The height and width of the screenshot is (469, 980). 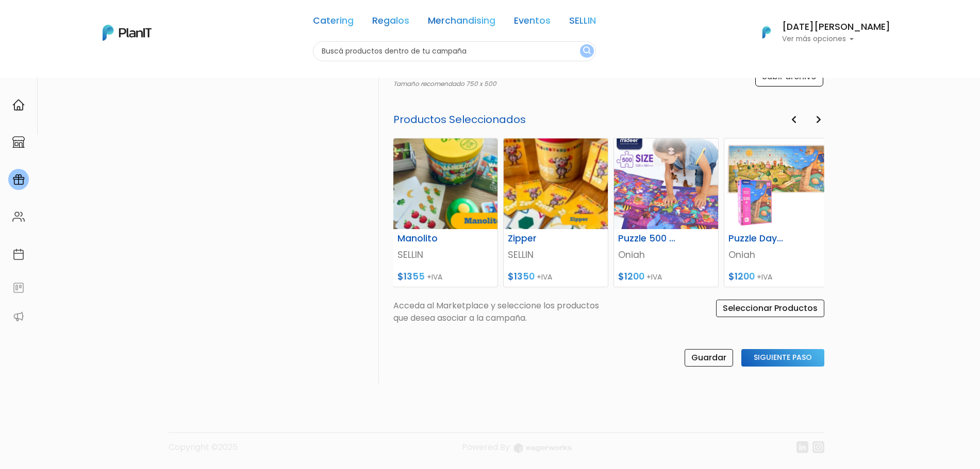 I want to click on img: linkedin-cc7d2dbb1a16aff8e18f147ffe980d30ddd5d9e01409788280e63c91fc390ff4.svg, so click(x=802, y=447).